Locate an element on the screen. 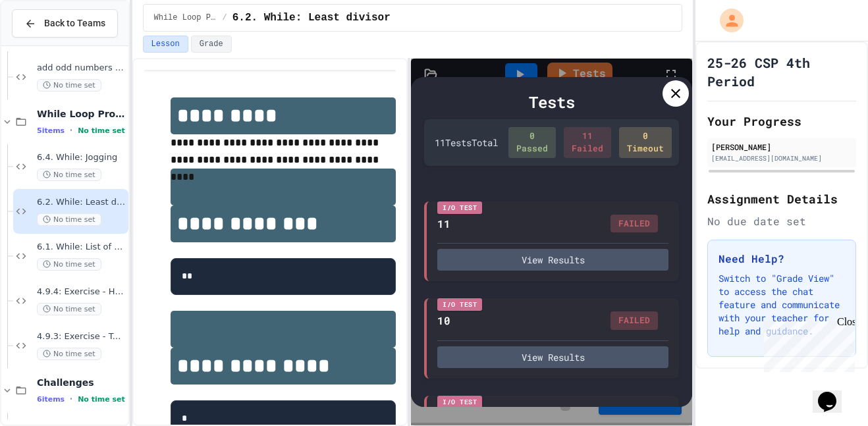 This screenshot has height=426, width=868. div: No due date set is located at coordinates (782, 221).